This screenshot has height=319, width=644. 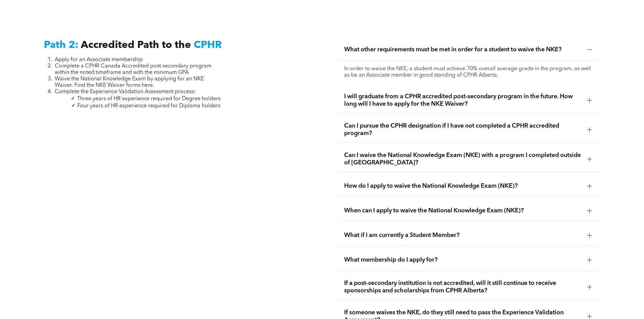 I want to click on span: Can I pursue the CPHR designation if I have not completed a CPHR accredited program?, so click(x=463, y=129).